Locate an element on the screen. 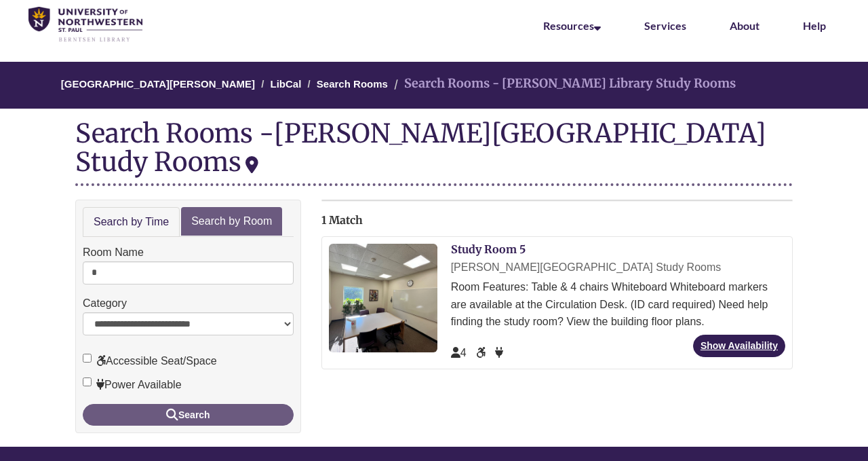 The height and width of the screenshot is (461, 868). input: Accessible Seat/Space is located at coordinates (87, 357).